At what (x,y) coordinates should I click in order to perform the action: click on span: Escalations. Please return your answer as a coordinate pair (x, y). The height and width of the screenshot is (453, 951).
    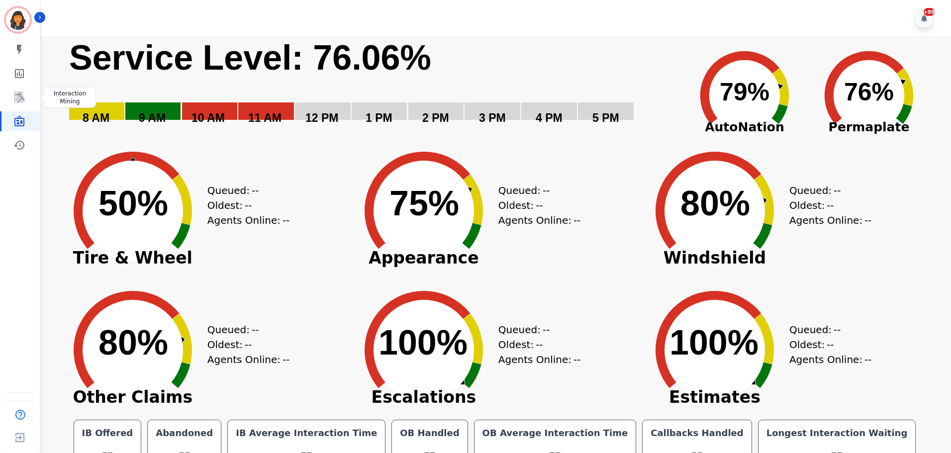
    Looking at the image, I should click on (424, 397).